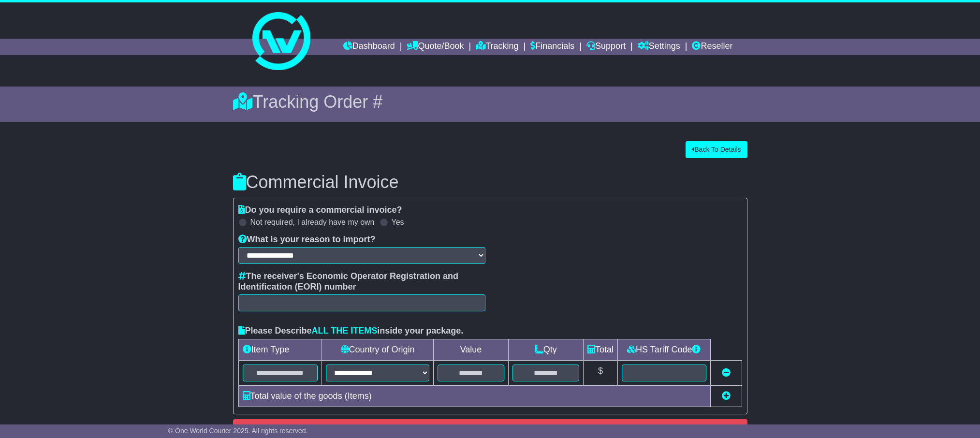 The width and height of the screenshot is (980, 438). Describe the element at coordinates (280, 349) in the screenshot. I see `td: Item Type` at that location.